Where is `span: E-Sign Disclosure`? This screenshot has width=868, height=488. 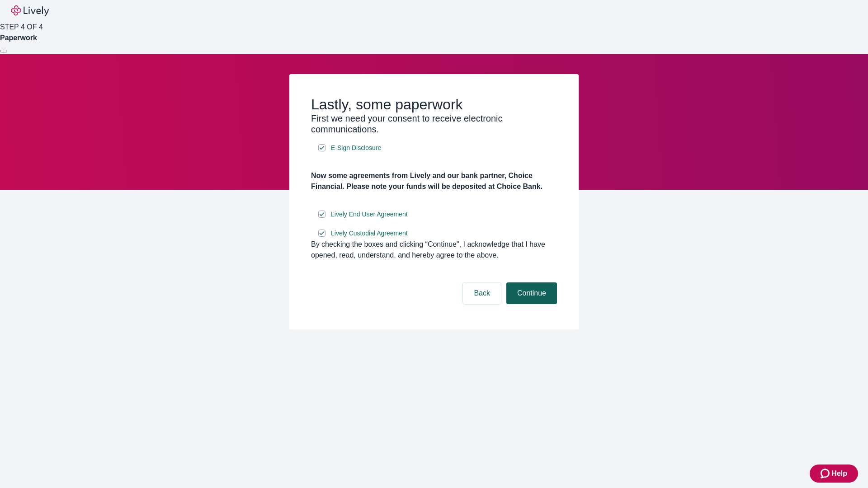
span: E-Sign Disclosure is located at coordinates (356, 148).